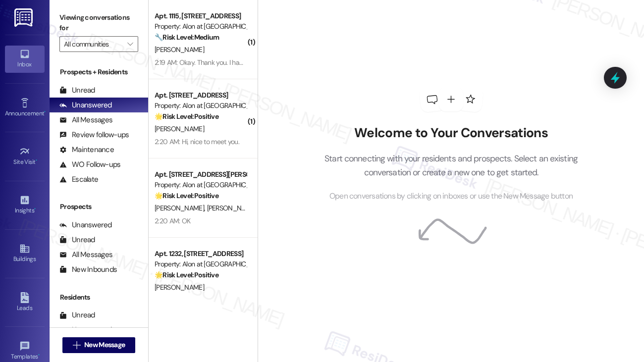  What do you see at coordinates (94, 135) in the screenshot?
I see `div: Review follow-ups` at bounding box center [94, 135].